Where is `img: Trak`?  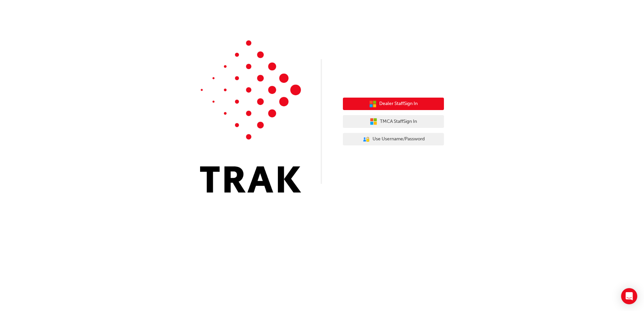
img: Trak is located at coordinates (250, 116).